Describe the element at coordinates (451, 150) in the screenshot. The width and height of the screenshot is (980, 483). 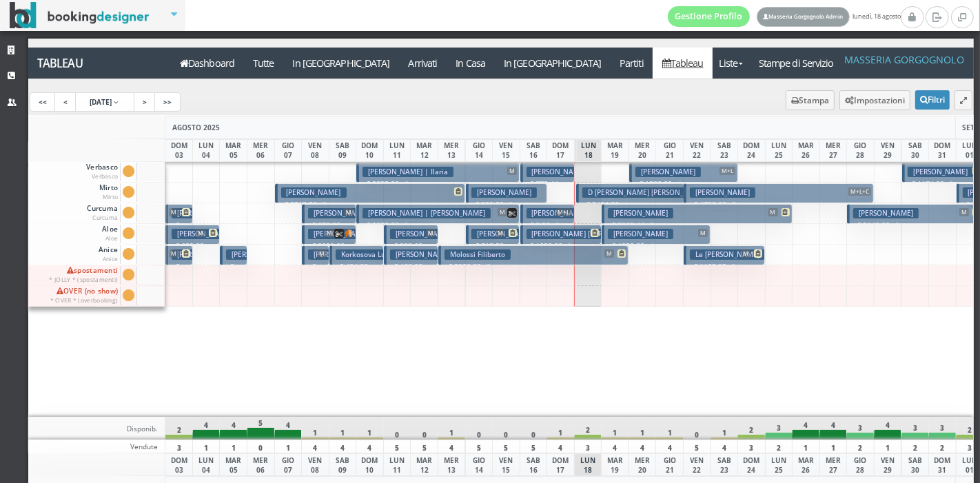
I see `div: MER 13` at that location.